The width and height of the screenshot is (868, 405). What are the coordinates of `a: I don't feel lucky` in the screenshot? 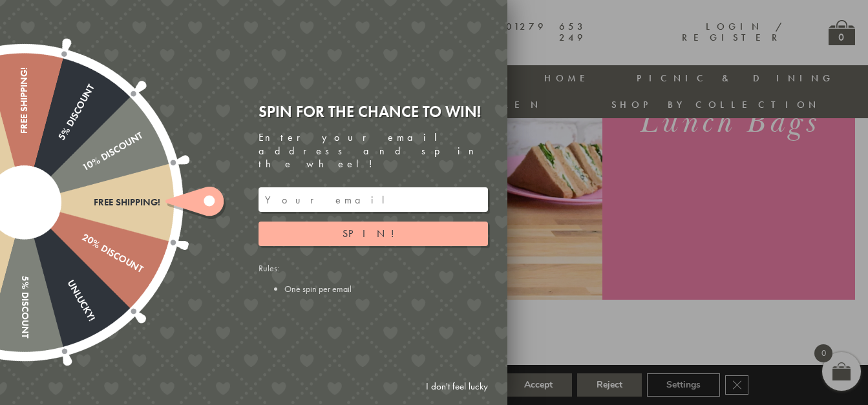 It's located at (457, 386).